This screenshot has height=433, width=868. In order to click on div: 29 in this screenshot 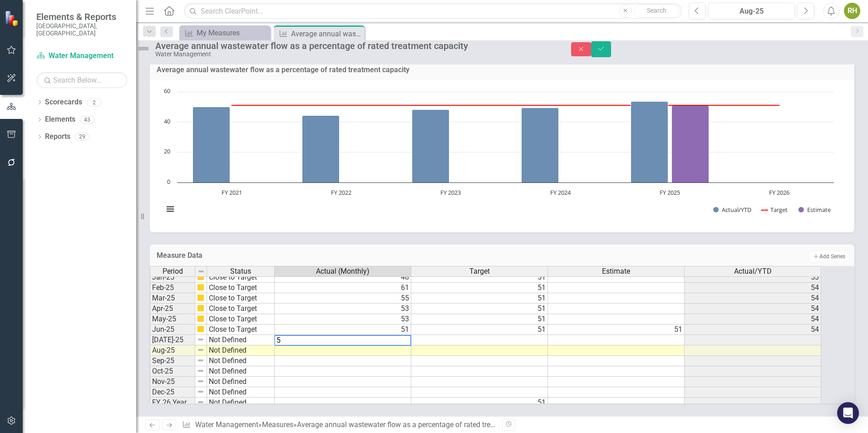, I will do `click(83, 136)`.